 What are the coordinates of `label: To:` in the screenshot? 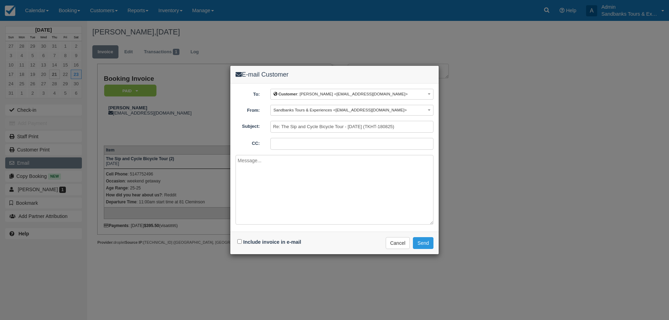 It's located at (248, 93).